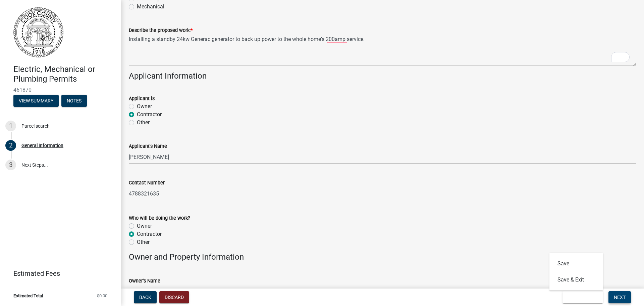 This screenshot has width=644, height=306. I want to click on span: Back, so click(145, 297).